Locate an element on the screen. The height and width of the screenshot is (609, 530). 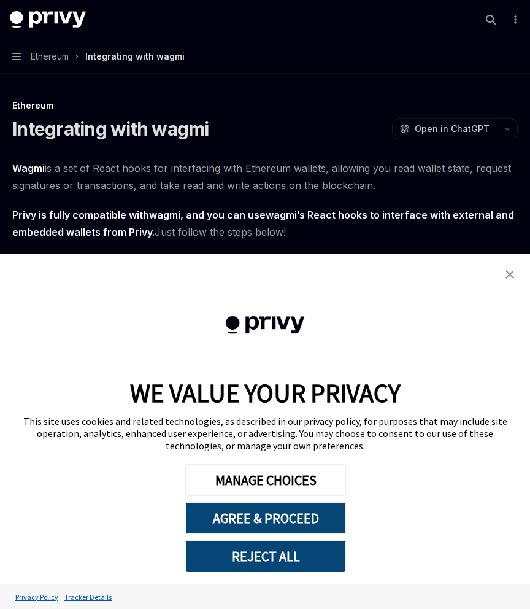
button: MANAGE CHOICES is located at coordinates (266, 480).